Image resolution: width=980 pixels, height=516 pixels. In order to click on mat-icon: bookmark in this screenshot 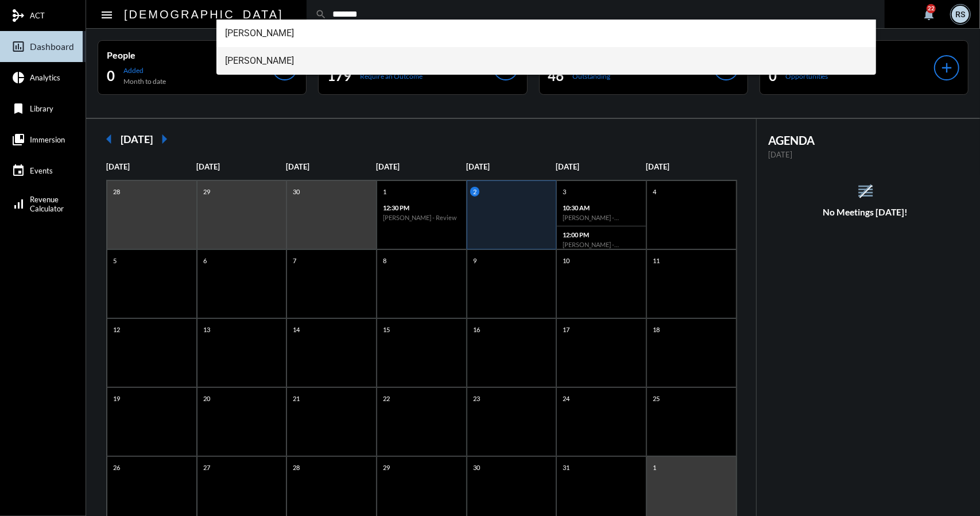, I will do `click(18, 109)`.